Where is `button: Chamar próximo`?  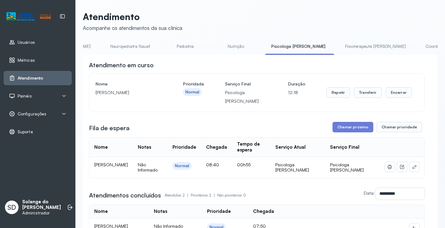
button: Chamar próximo is located at coordinates (353, 127).